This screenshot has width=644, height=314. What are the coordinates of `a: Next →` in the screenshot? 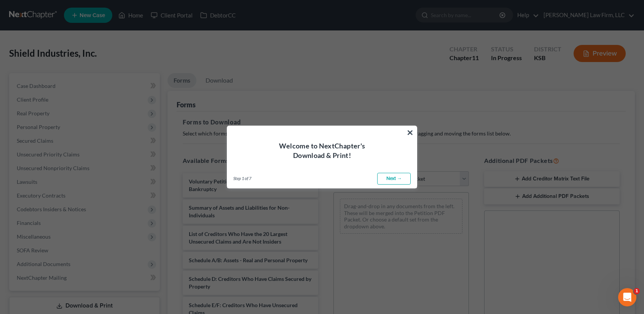 It's located at (394, 179).